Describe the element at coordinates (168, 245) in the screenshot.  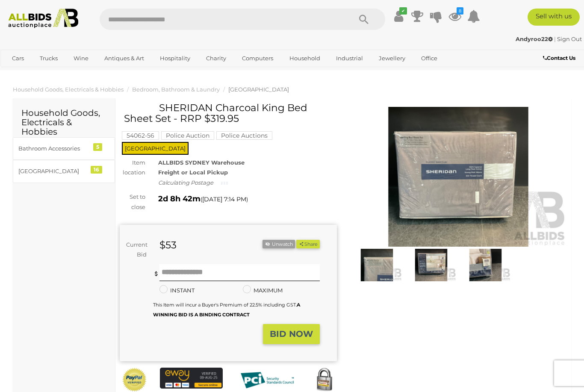
I see `strong: $53` at that location.